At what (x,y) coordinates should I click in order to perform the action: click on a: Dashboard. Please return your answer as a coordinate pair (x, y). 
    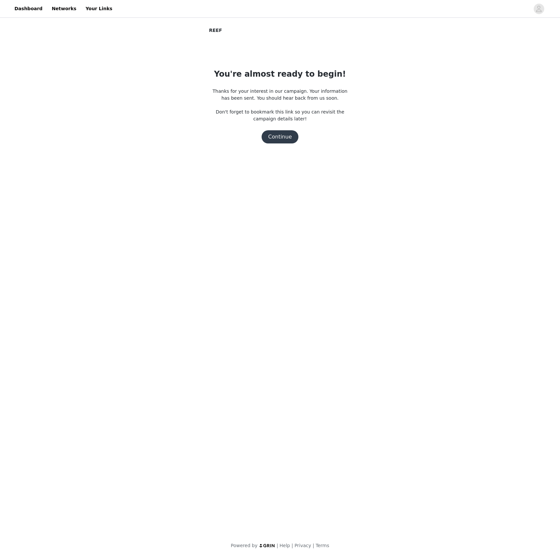
    Looking at the image, I should click on (28, 9).